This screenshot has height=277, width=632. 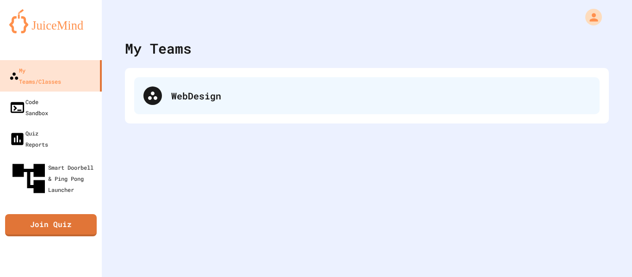 What do you see at coordinates (54, 179) in the screenshot?
I see `div: Smart Doorbell & Ping Pong Launcher` at bounding box center [54, 179].